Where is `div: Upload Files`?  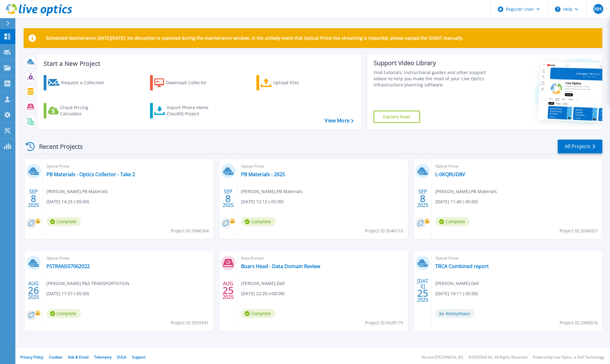 div: Upload Files is located at coordinates (298, 83).